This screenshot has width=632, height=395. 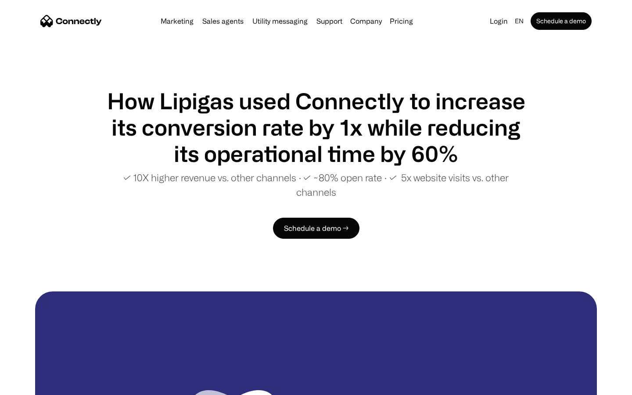 I want to click on a: Sales agents, so click(x=223, y=21).